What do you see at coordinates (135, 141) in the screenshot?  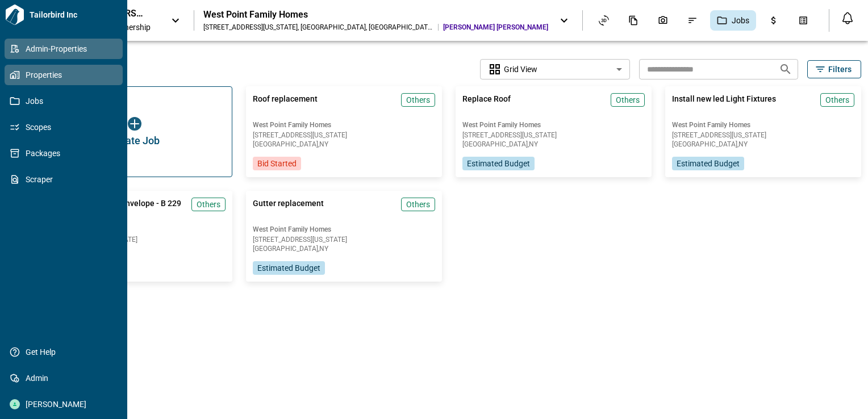 I see `span: Create Job` at bounding box center [135, 141].